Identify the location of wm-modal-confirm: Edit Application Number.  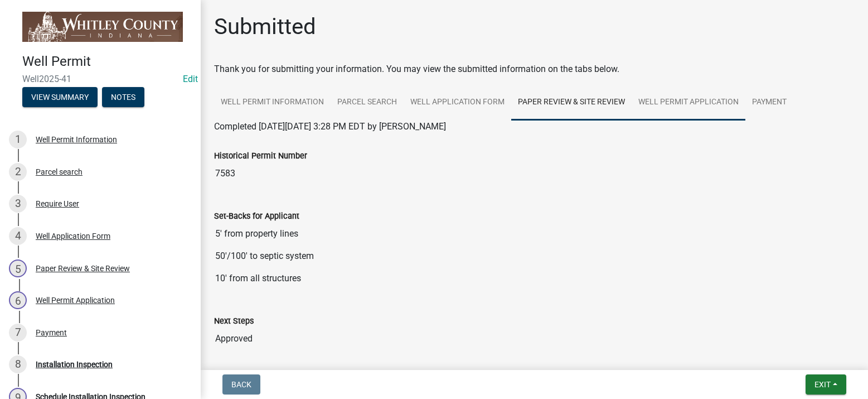
(190, 78).